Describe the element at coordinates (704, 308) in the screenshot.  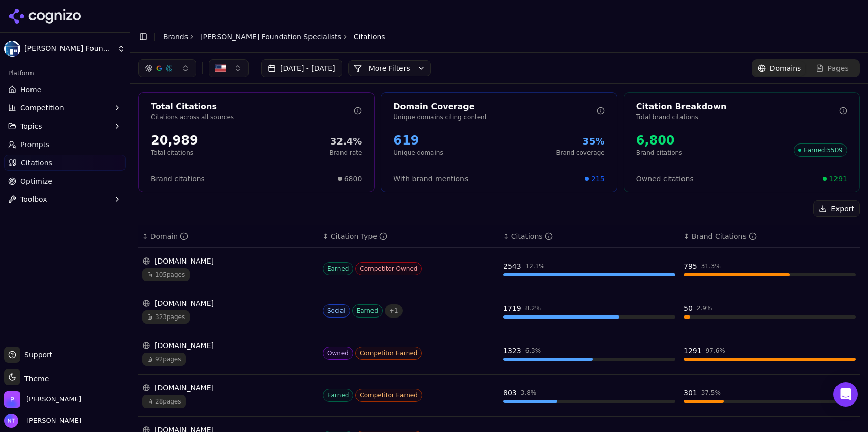
I see `div: 2.9 %` at that location.